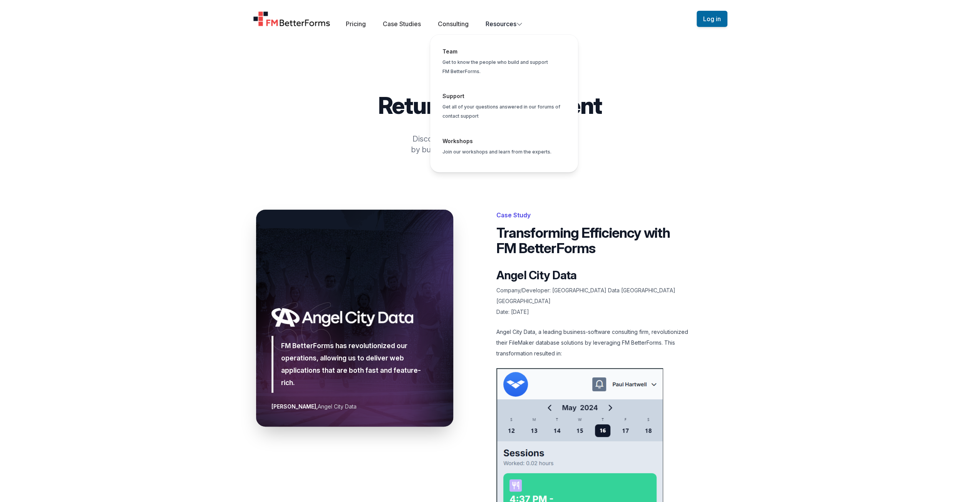  What do you see at coordinates (595, 240) in the screenshot?
I see `h1: Transforming Efficiency with FM BetterForms` at bounding box center [595, 240].